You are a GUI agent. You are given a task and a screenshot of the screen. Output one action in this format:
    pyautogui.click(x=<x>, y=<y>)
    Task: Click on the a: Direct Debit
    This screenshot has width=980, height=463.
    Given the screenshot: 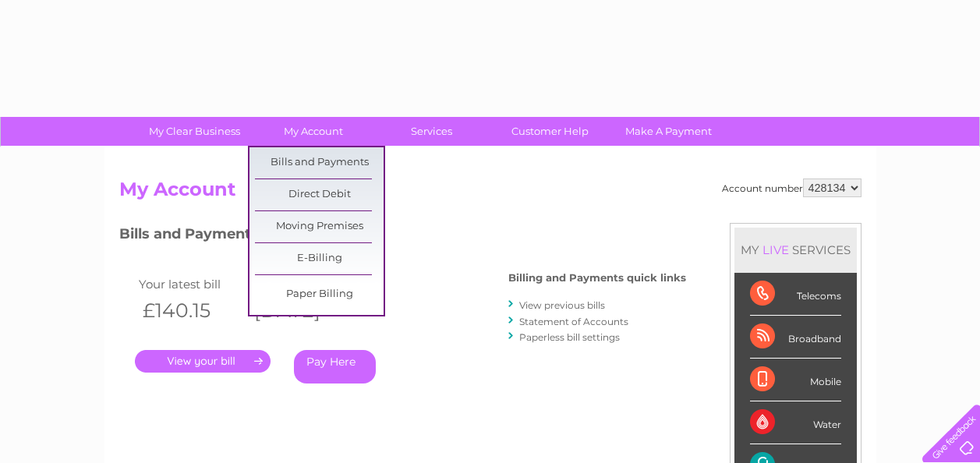 What is the action you would take?
    pyautogui.click(x=319, y=195)
    